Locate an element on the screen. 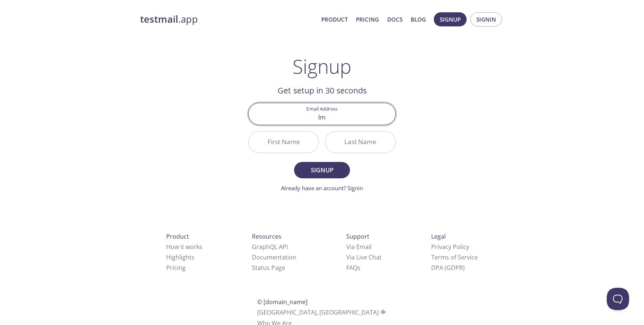 This screenshot has height=325, width=644. a: Docs is located at coordinates (395, 19).